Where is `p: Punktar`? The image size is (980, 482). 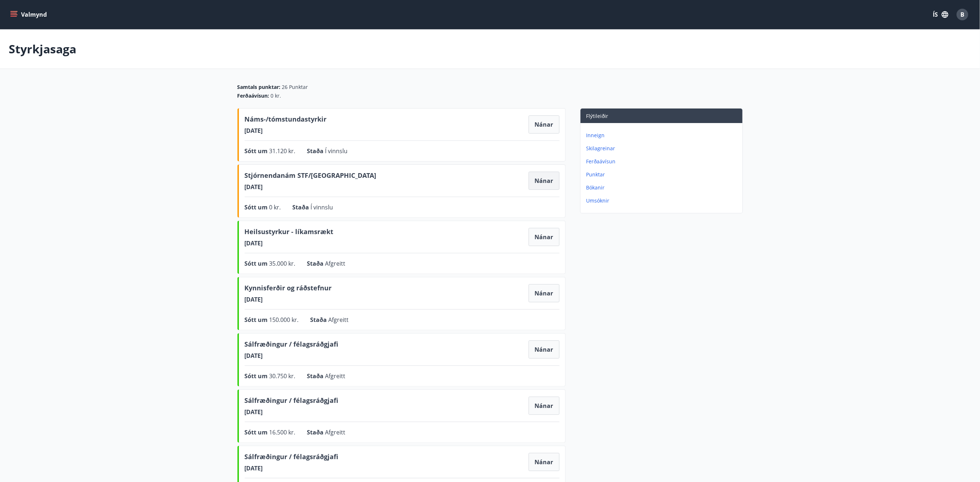 p: Punktar is located at coordinates (663, 175).